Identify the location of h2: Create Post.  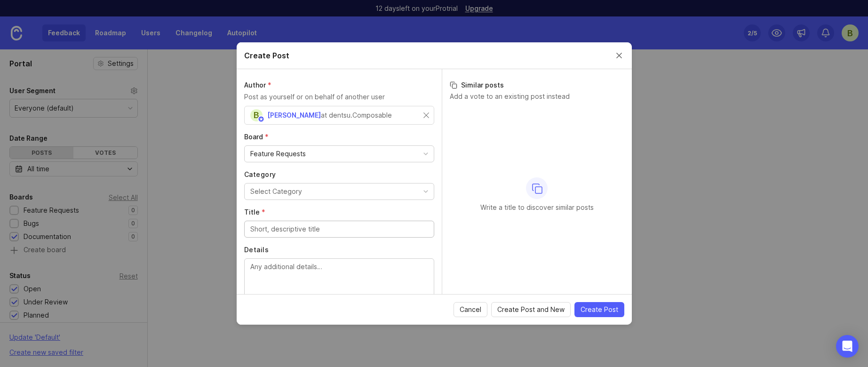
(267, 55).